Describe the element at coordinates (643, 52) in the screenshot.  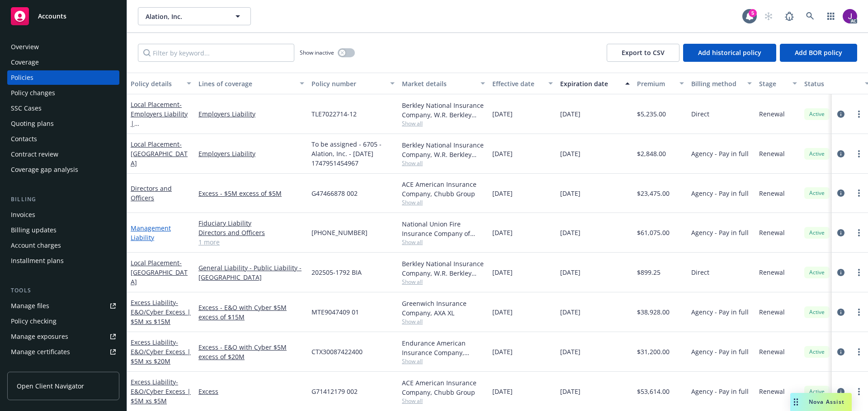
I see `span: Export to CSV` at that location.